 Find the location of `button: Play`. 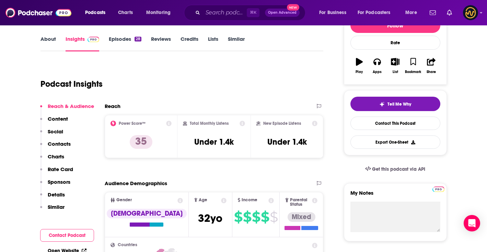

button: Play is located at coordinates (359, 66).